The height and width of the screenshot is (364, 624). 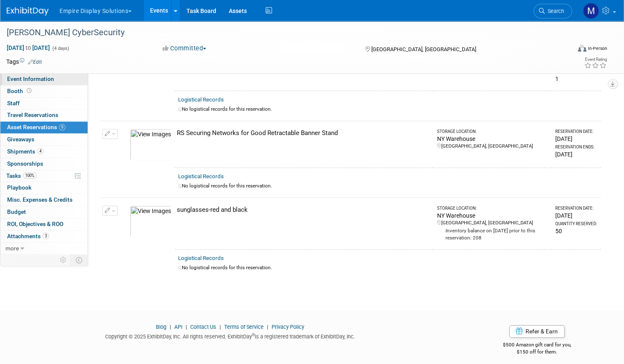 What do you see at coordinates (63, 260) in the screenshot?
I see `td: Personalize Event Tab Strip` at bounding box center [63, 260].